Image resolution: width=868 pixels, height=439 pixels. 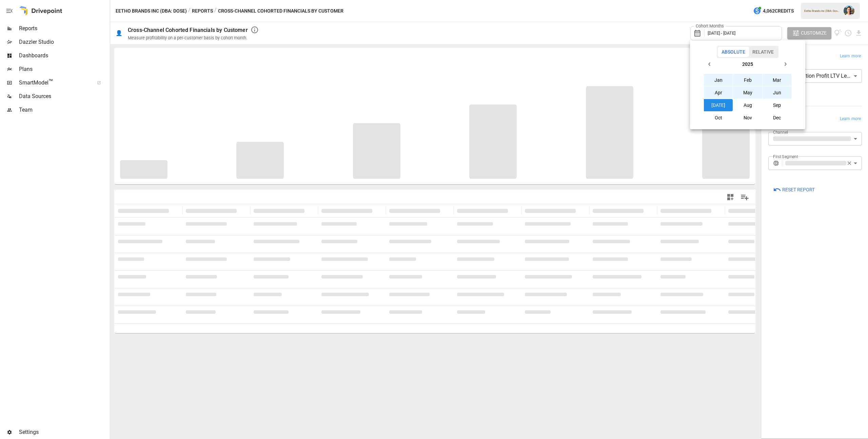 What do you see at coordinates (763, 52) in the screenshot?
I see `button: Relative` at bounding box center [763, 52].